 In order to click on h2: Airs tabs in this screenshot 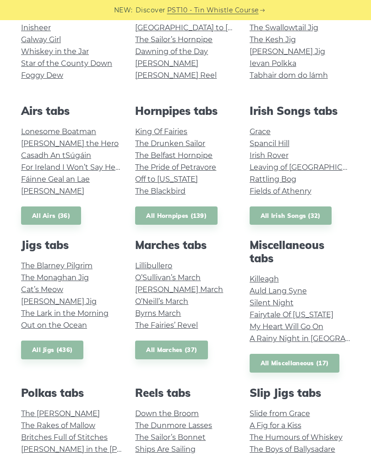, I will do `click(71, 111)`.